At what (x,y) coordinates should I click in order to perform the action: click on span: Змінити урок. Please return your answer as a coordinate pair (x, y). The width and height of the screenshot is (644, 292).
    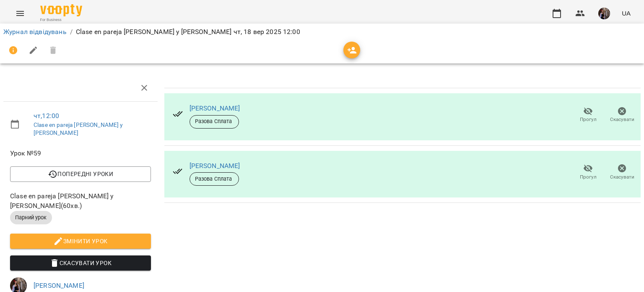
    Looking at the image, I should click on (81, 241).